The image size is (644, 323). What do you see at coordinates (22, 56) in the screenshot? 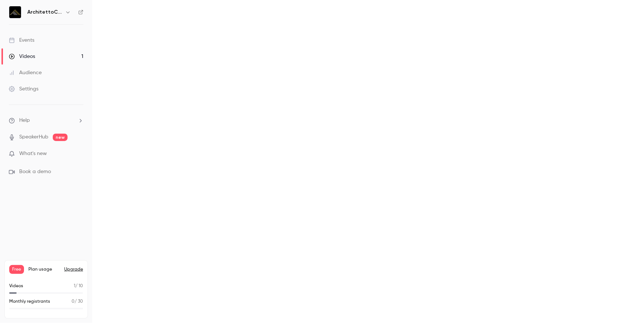
I see `div: Videos` at bounding box center [22, 56].